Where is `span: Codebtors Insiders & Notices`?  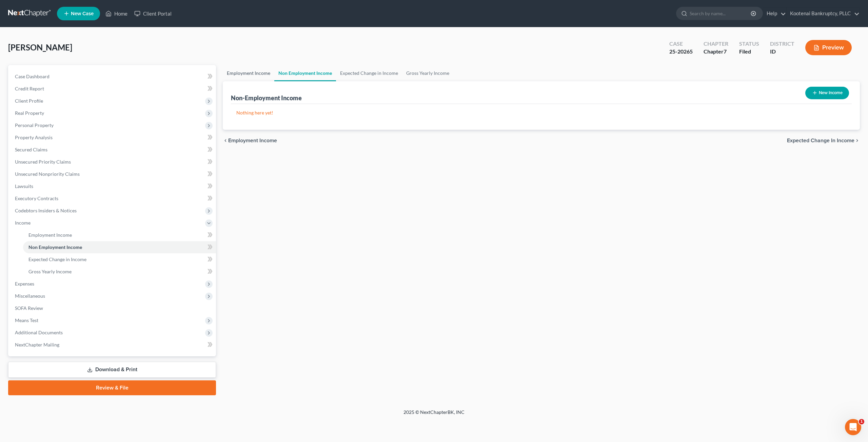 span: Codebtors Insiders & Notices is located at coordinates (46, 210).